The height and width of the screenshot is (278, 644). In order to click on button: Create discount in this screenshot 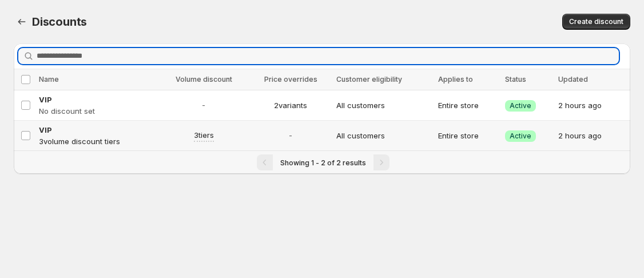, I will do `click(596, 22)`.